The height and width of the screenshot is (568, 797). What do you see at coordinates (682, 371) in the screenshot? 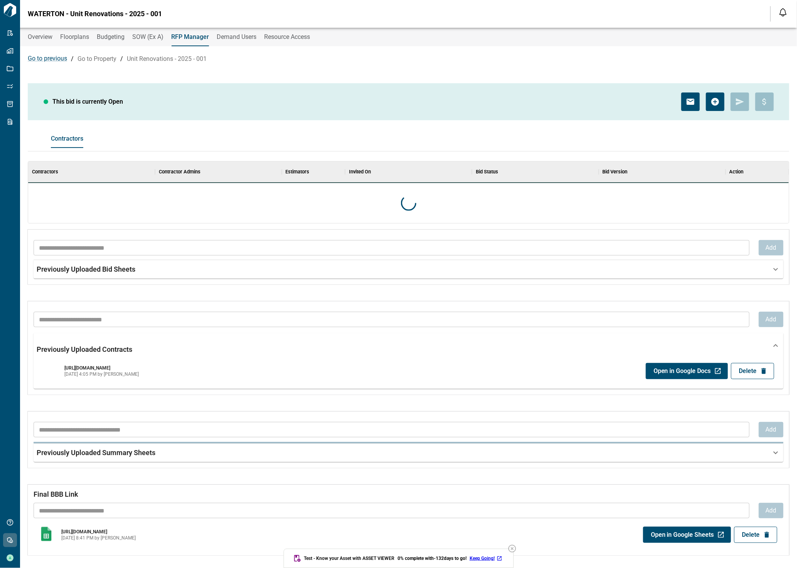
I see `span: Open in Google Docs` at bounding box center [682, 371].